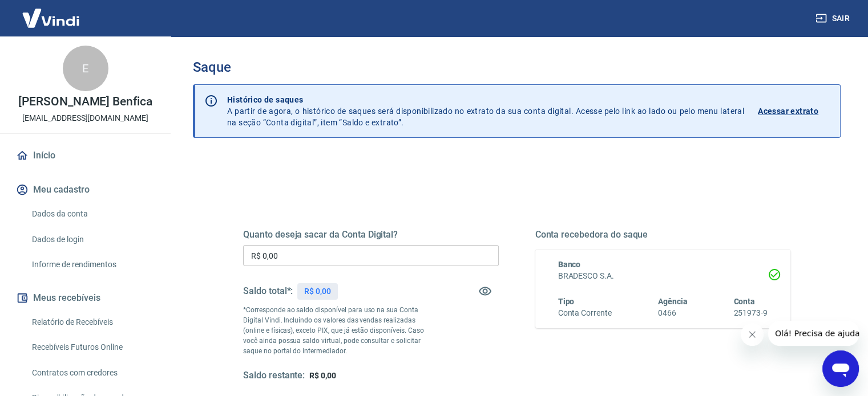 The height and width of the screenshot is (396, 868). I want to click on h6: BRADESCO S.A., so click(663, 276).